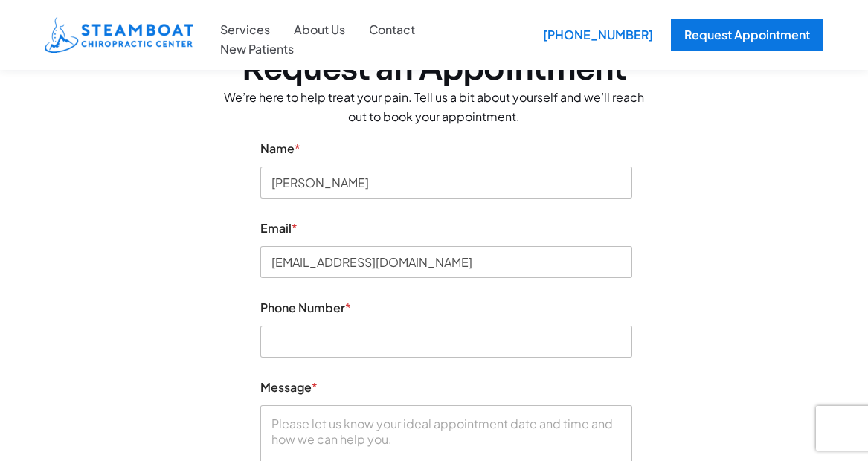 The height and width of the screenshot is (461, 868). Describe the element at coordinates (747, 35) in the screenshot. I see `div: Request Appointment` at that location.